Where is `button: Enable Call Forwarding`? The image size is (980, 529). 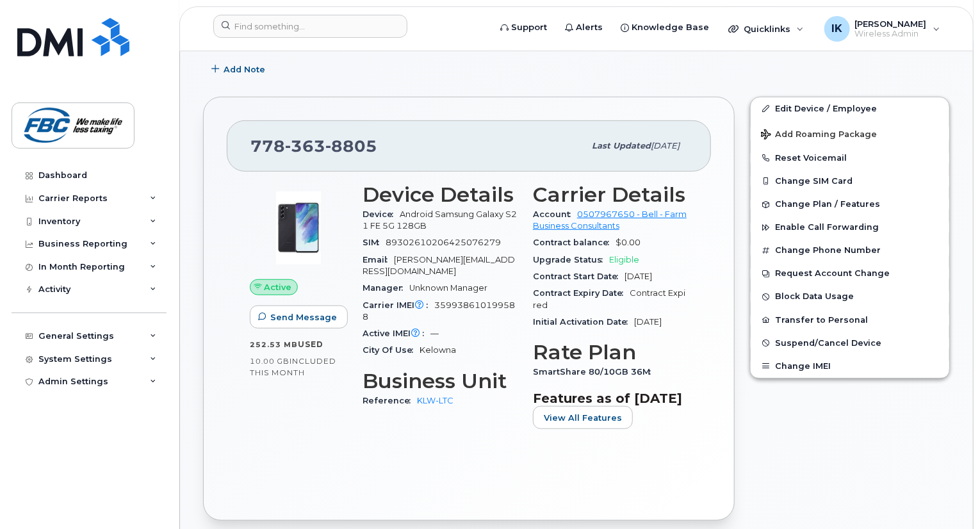 button: Enable Call Forwarding is located at coordinates (850, 227).